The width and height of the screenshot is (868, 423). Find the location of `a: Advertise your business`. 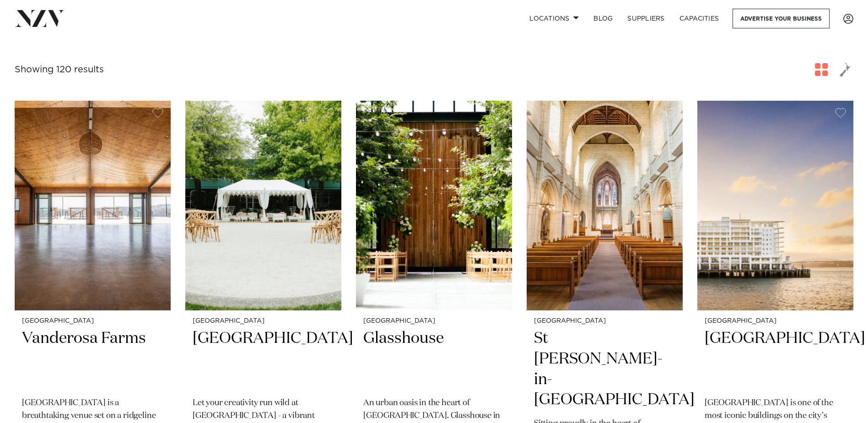

a: Advertise your business is located at coordinates (782, 18).